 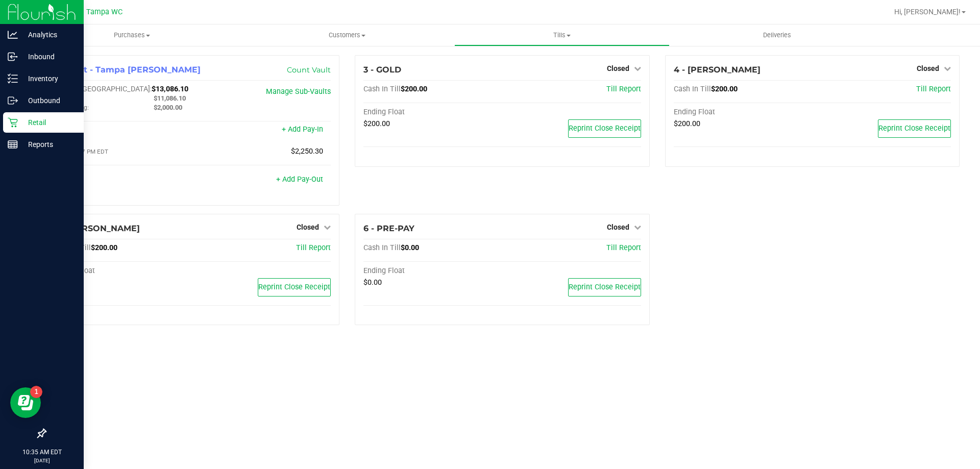 What do you see at coordinates (562, 35) in the screenshot?
I see `a: Tills` at bounding box center [562, 35].